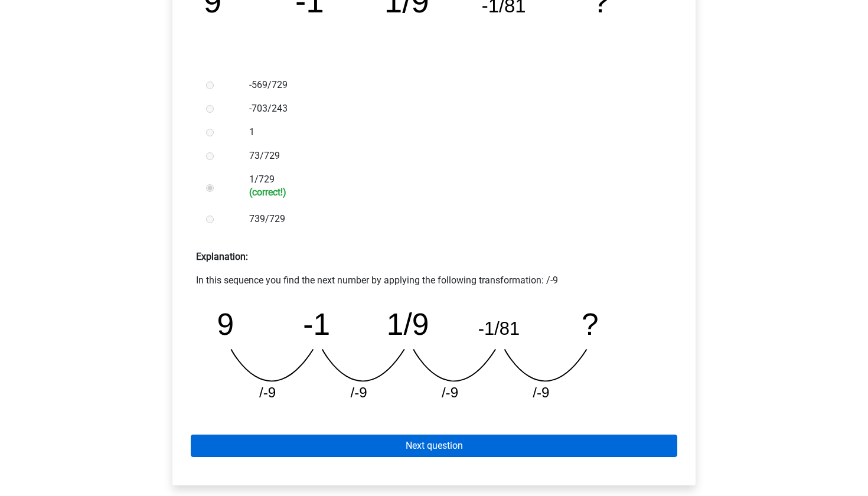  What do you see at coordinates (500, 328) in the screenshot?
I see `tspan: -1/81` at bounding box center [500, 328].